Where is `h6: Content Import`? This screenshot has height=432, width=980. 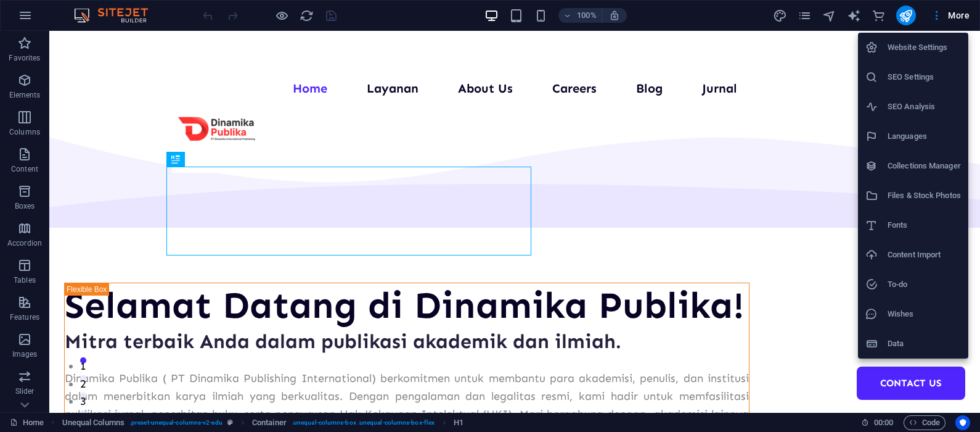 h6: Content Import is located at coordinates (924, 255).